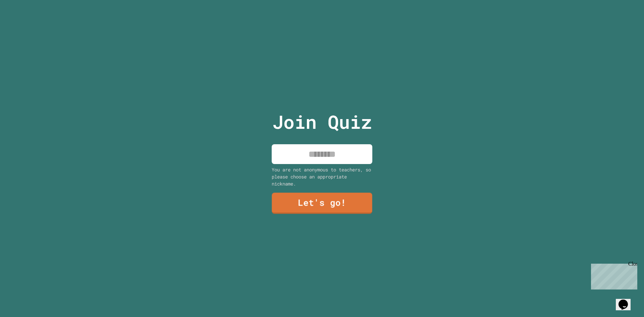  I want to click on div: You are not anonymous to teachers, so please choose an appropriate nickname., so click(322, 176).